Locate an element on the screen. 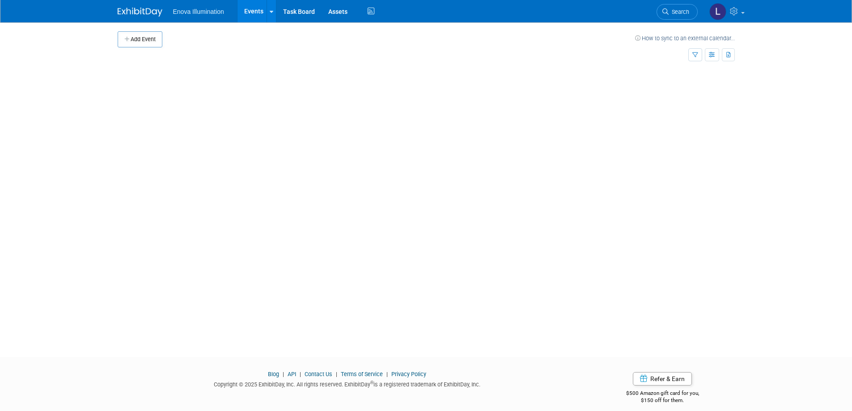 The width and height of the screenshot is (852, 411). a: Contact Us is located at coordinates (319, 374).